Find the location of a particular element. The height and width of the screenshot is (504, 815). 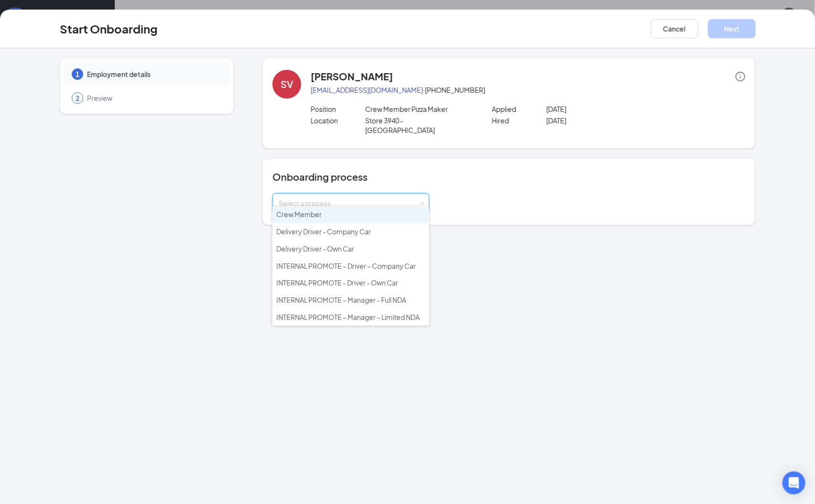

span: INTERNAL PROMOTE - Driver - Own Car is located at coordinates (337, 283).